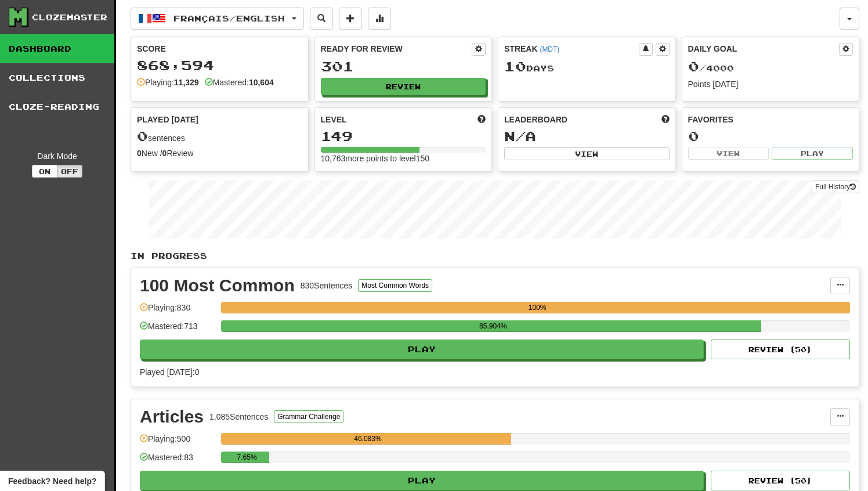  I want to click on button: Grammar Challenge, so click(309, 417).